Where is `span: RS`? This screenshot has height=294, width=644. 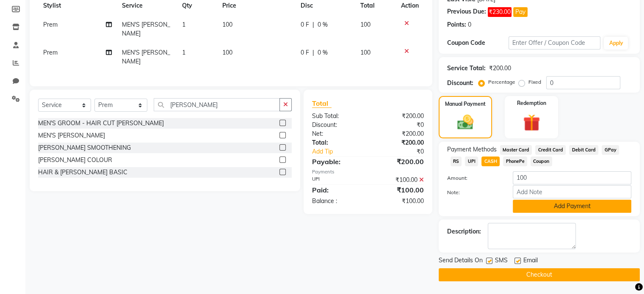 span: RS is located at coordinates (456, 161).